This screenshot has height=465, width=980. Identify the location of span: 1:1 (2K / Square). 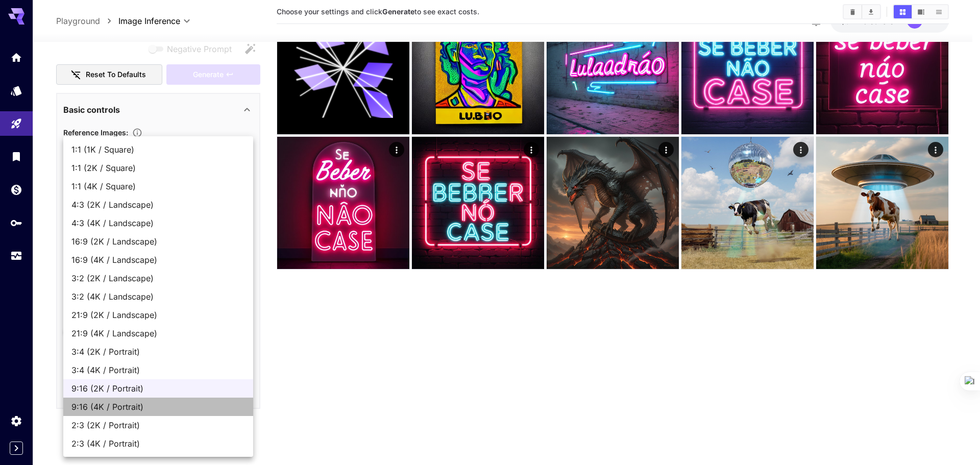
(158, 168).